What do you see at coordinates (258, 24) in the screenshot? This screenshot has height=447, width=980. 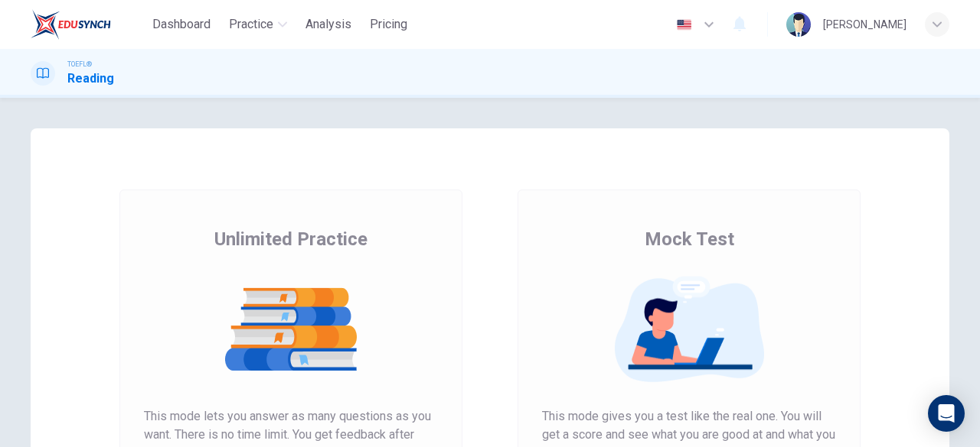 I see `button: Practice` at bounding box center [258, 24].